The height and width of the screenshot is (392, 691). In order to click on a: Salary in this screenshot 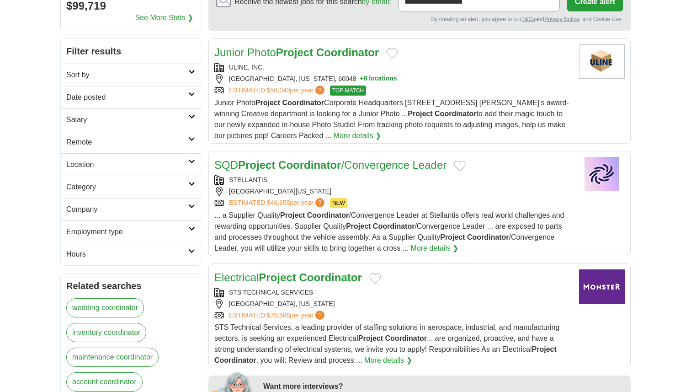, I will do `click(131, 119)`.